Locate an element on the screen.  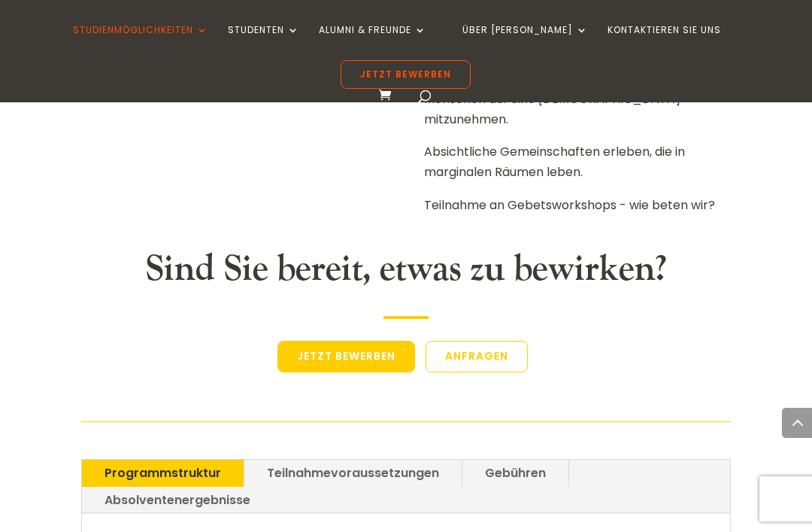
p: Teilnahme an Gebetsworkshops - wie beten wir? is located at coordinates (578, 205).